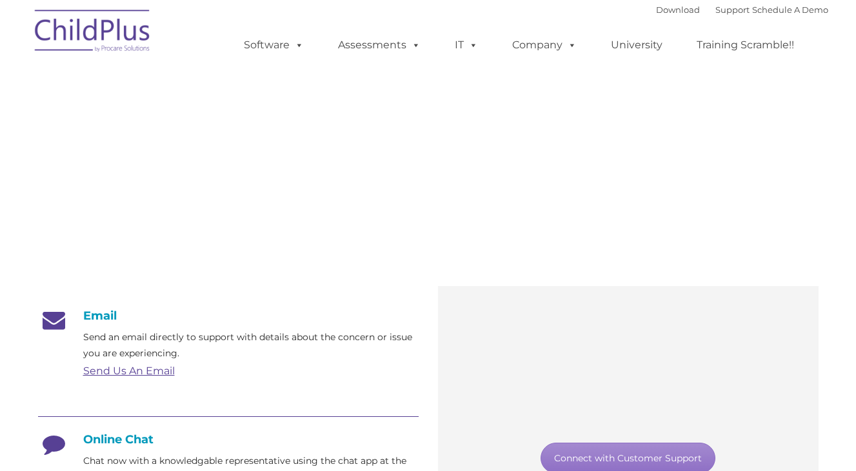 The height and width of the screenshot is (471, 856). What do you see at coordinates (745, 45) in the screenshot?
I see `a: Training Scramble!!` at bounding box center [745, 45].